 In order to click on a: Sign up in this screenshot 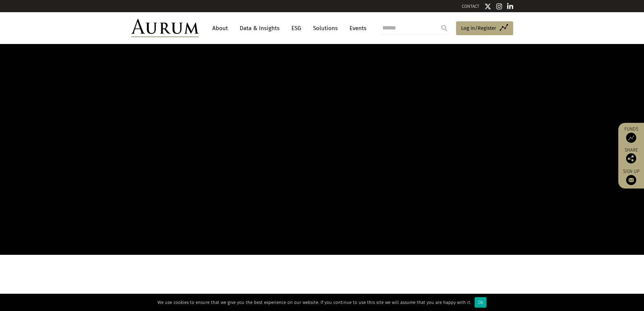, I will do `click(632, 177)`.